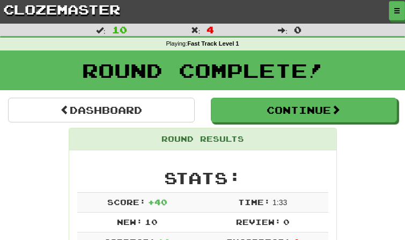  I want to click on button: Continue, so click(304, 110).